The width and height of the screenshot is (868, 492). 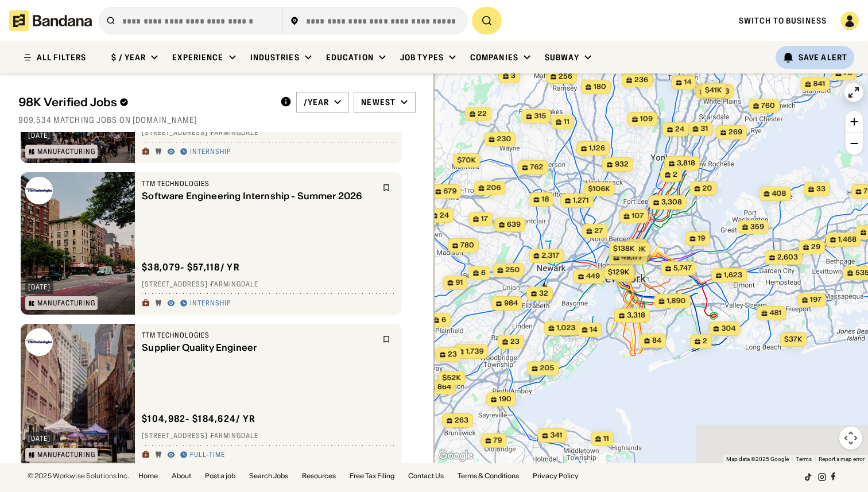 I want to click on span: 984, so click(x=511, y=303).